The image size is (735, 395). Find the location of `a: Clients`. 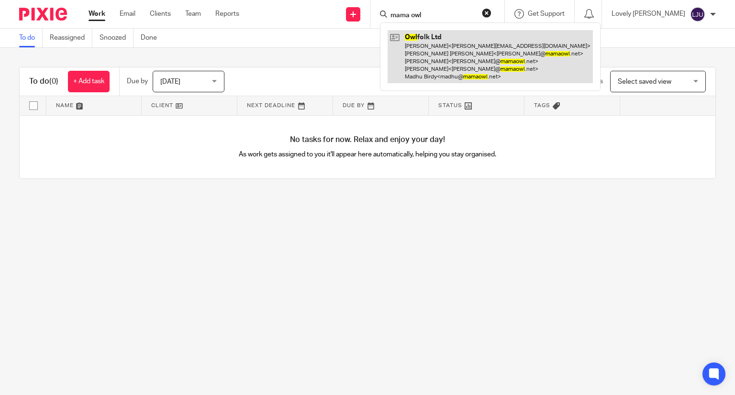

a: Clients is located at coordinates (160, 14).